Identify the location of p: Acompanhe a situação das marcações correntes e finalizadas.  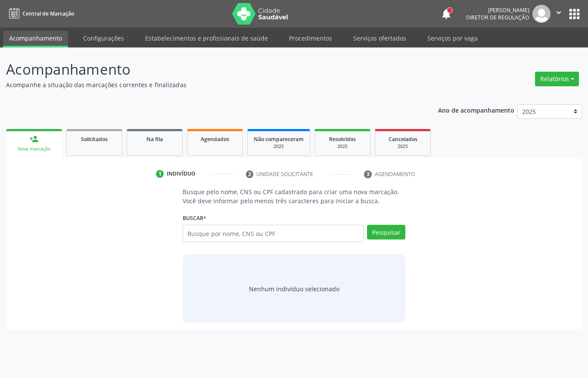
(208, 84).